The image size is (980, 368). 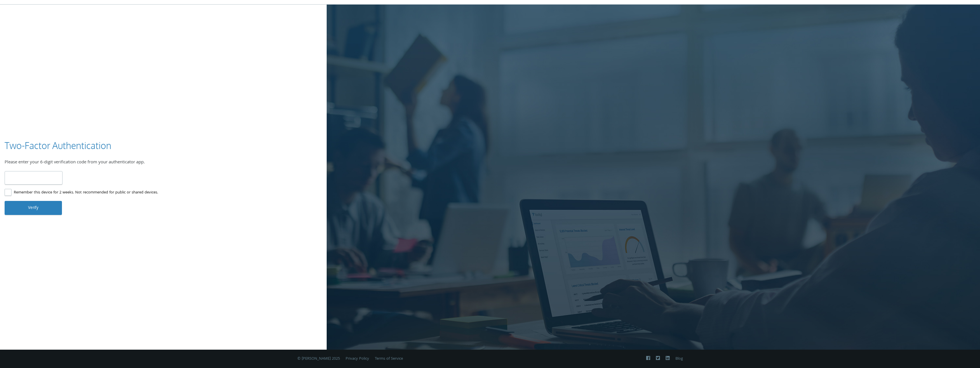 What do you see at coordinates (33, 208) in the screenshot?
I see `button: Verify` at bounding box center [33, 208].